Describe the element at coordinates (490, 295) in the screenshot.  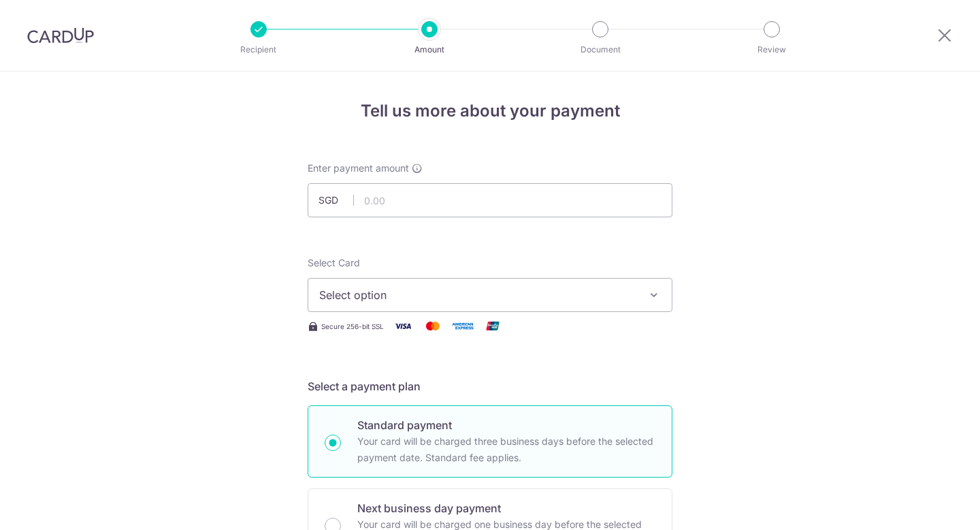
I see `button: Select option` at that location.